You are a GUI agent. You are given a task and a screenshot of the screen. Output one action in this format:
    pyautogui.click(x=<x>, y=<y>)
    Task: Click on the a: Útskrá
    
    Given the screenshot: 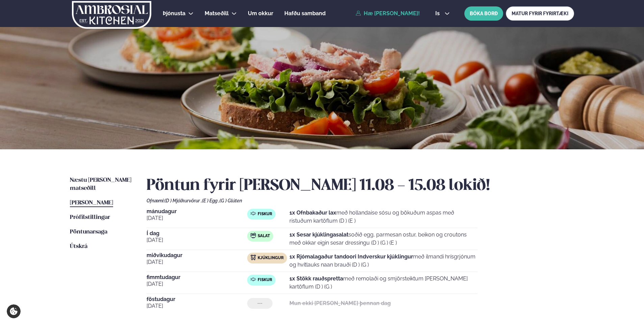 What is the action you would take?
    pyautogui.click(x=79, y=247)
    